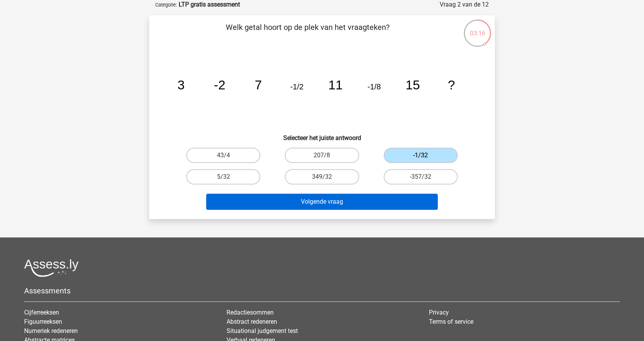 Image resolution: width=644 pixels, height=341 pixels. What do you see at coordinates (322, 177) in the screenshot?
I see `label: 349/32` at bounding box center [322, 177].